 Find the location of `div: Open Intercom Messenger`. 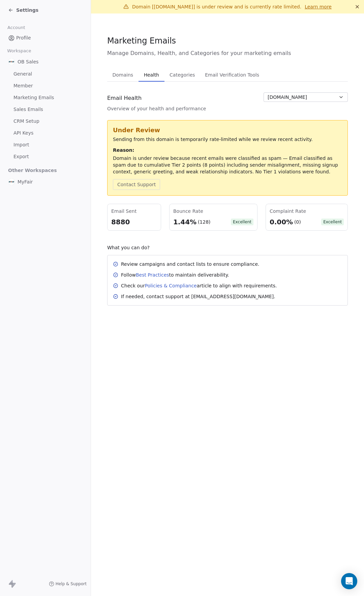

div: Open Intercom Messenger is located at coordinates (349, 581).